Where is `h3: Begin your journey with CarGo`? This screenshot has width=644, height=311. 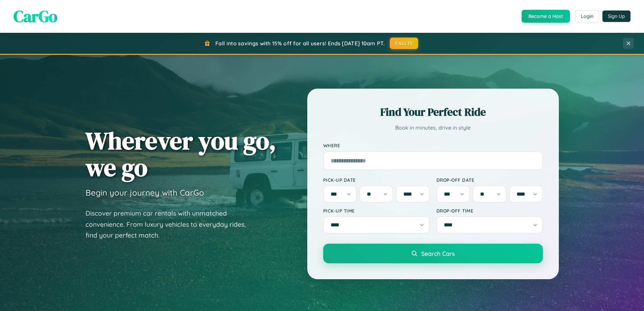 h3: Begin your journey with CarGo is located at coordinates (145, 193).